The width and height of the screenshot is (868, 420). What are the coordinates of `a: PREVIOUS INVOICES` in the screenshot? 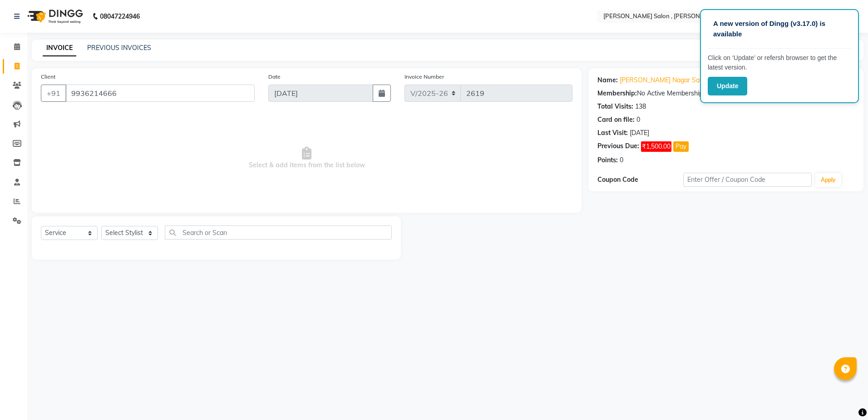 It's located at (119, 48).